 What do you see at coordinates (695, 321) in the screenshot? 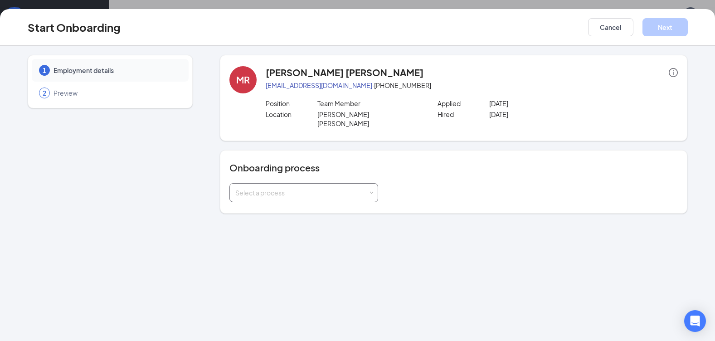
I see `div: Open Intercom Messenger` at bounding box center [695, 321].